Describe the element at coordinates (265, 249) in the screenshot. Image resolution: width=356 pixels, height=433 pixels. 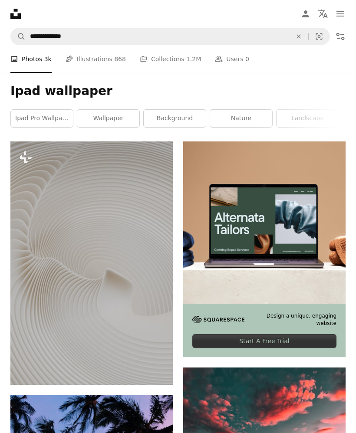
I see `a: Design a unique, engaging websiteStart A Free Trial` at that location.